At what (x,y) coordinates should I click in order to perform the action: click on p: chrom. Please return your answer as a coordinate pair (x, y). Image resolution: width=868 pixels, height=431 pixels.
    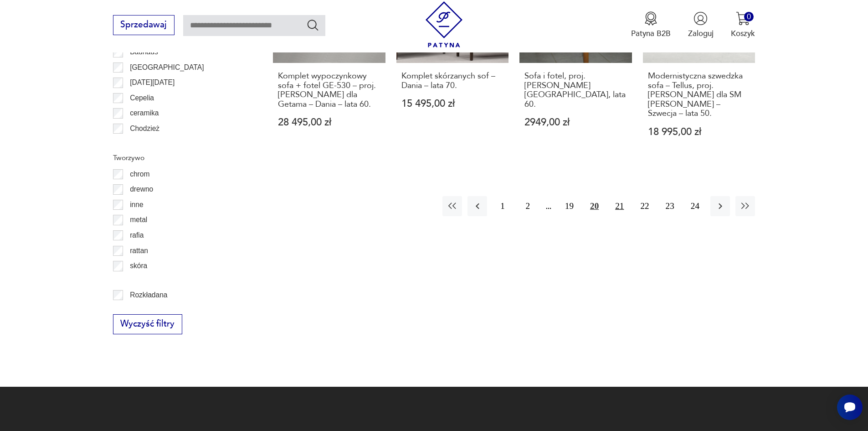
    Looking at the image, I should click on (140, 175).